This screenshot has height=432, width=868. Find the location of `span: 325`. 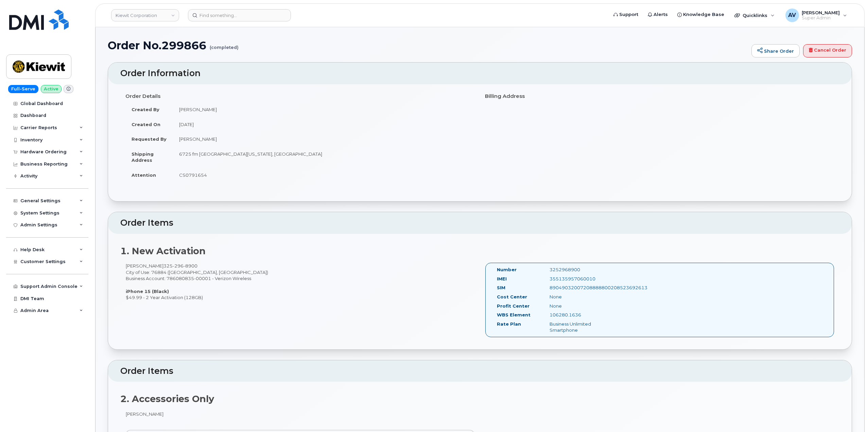

span: 325 is located at coordinates (180, 266).